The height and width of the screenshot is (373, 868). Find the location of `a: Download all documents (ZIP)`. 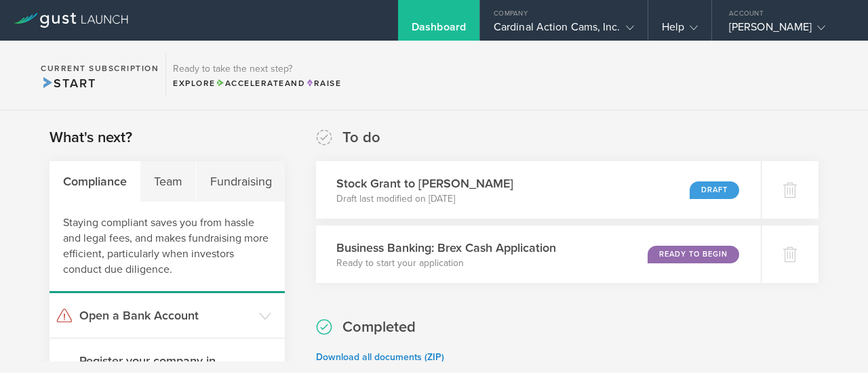

a: Download all documents (ZIP) is located at coordinates (380, 357).